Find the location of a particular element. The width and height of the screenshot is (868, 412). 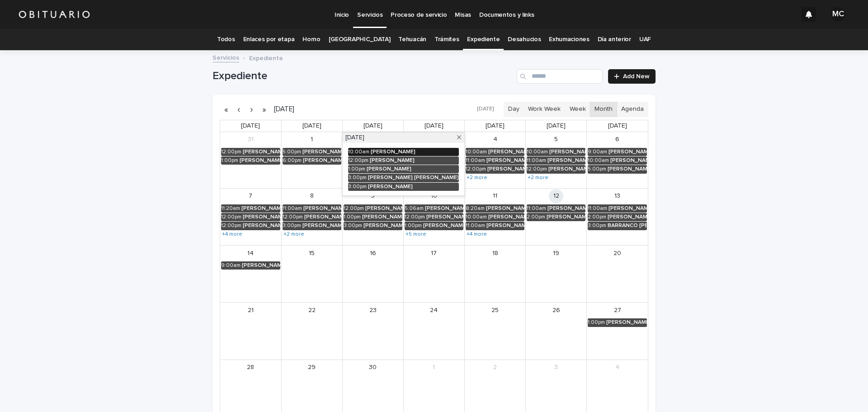

a: Sunday is located at coordinates (250, 126).